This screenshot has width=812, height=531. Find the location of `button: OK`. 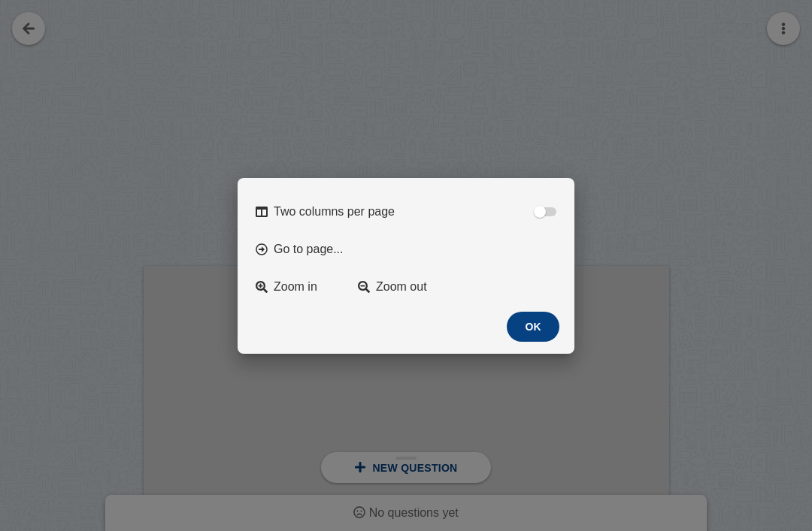

button: OK is located at coordinates (533, 327).